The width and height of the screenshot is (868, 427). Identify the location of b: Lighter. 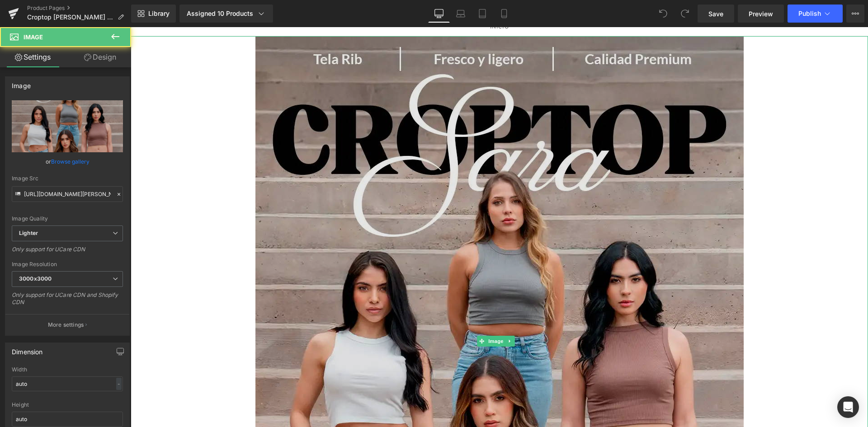
(28, 232).